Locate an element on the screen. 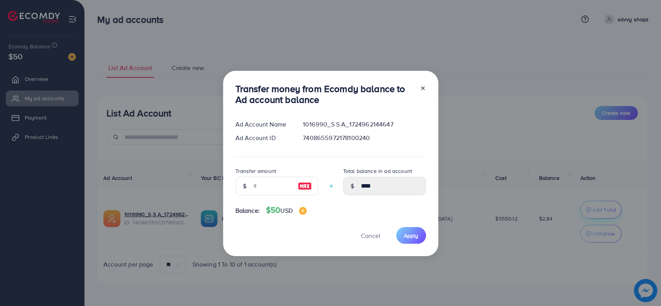 This screenshot has height=306, width=661. div: 1016990_S S A_1724962144647 is located at coordinates (364, 124).